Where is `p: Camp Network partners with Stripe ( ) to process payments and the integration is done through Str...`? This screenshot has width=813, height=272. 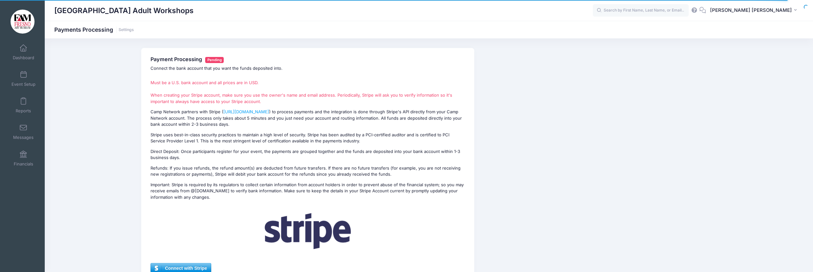 p: Camp Network partners with Stripe ( ) to process payments and the integration is done through Str... is located at coordinates (307, 118).